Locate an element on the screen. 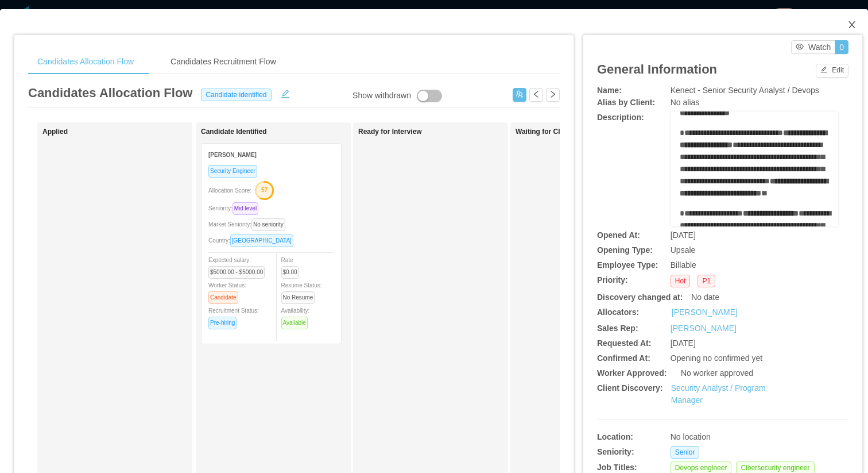 The image size is (868, 473). span: Available is located at coordinates (294, 323).